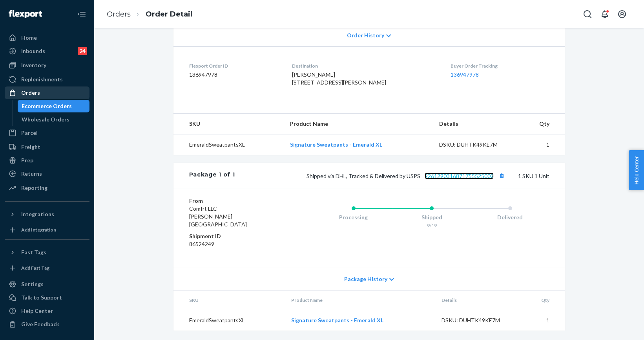  Describe the element at coordinates (622, 14) in the screenshot. I see `button: Open account menu` at that location.